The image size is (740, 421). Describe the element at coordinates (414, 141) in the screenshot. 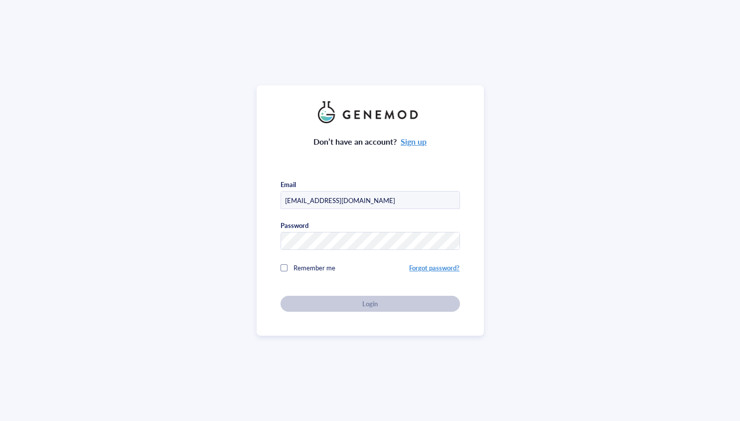

I see `a: Sign up` at that location.